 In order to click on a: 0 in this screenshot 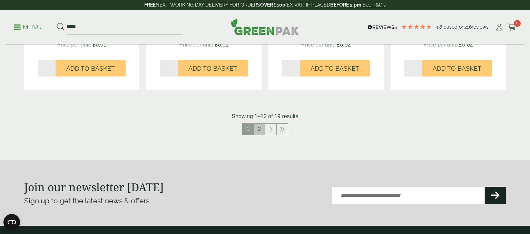, I will do `click(512, 27)`.